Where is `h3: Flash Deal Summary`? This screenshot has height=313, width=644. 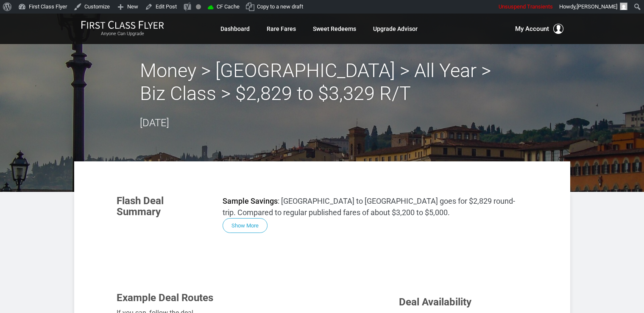 h3: Flash Deal Summary is located at coordinates (163, 206).